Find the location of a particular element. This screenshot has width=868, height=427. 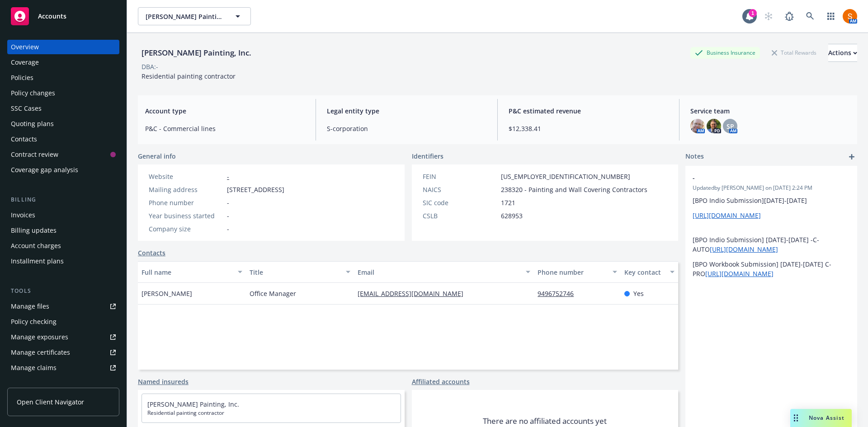

a: Coverage gap analysis is located at coordinates (64, 170).